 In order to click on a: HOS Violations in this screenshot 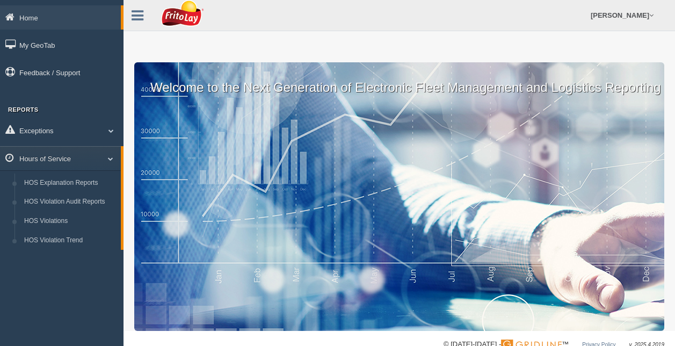, I will do `click(70, 221)`.